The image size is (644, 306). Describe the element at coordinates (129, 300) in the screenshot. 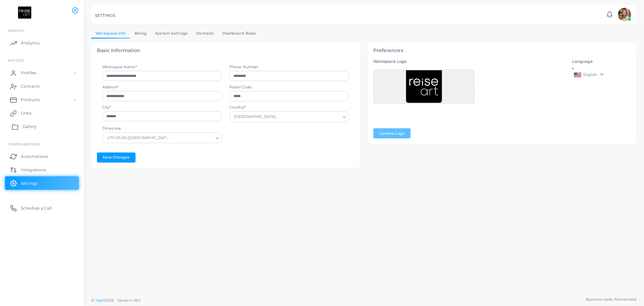

I see `span: Version: 1.8.0` at that location.